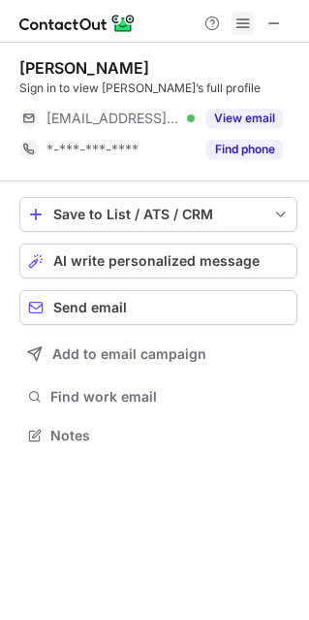 The width and height of the screenshot is (309, 620). I want to click on span: Find work email, so click(170, 397).